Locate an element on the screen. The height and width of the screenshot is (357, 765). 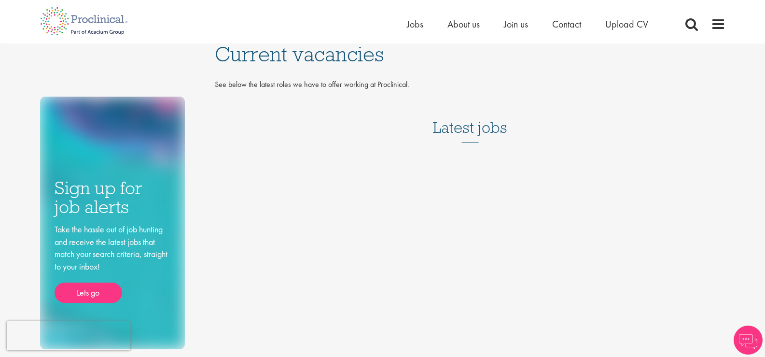
h3: Sign up for job alerts is located at coordinates (112, 197).